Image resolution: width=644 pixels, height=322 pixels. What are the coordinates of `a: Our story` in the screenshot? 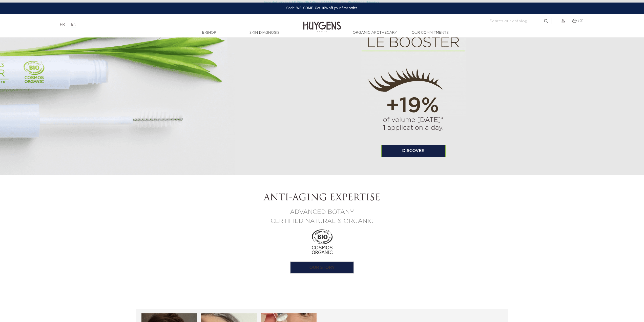 It's located at (322, 268).